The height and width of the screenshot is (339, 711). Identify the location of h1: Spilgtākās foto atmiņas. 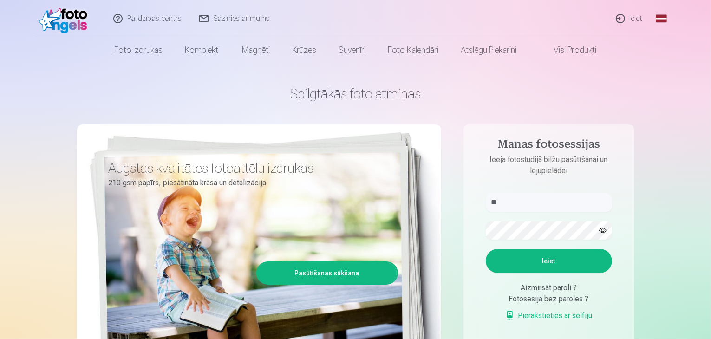
(356, 94).